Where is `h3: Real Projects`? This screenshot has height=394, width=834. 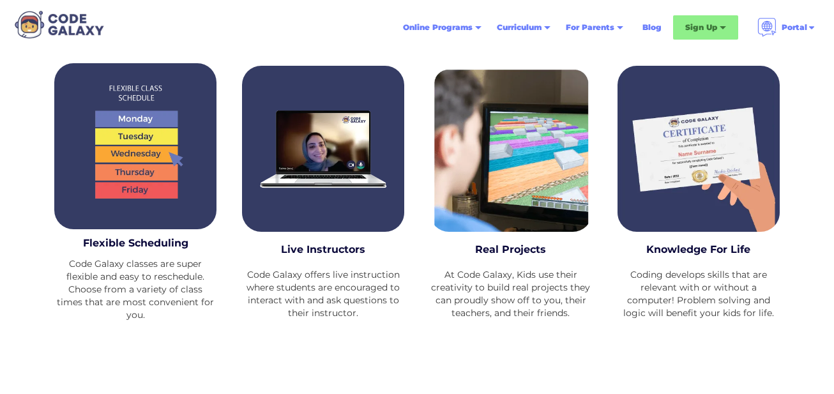
h3: Real Projects is located at coordinates (511, 250).